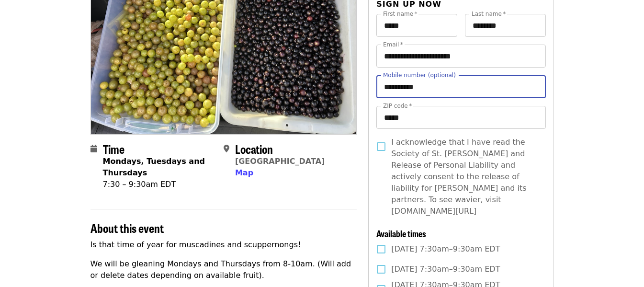 The height and width of the screenshot is (287, 644). What do you see at coordinates (401, 14) in the screenshot?
I see `label: First name` at bounding box center [401, 14].